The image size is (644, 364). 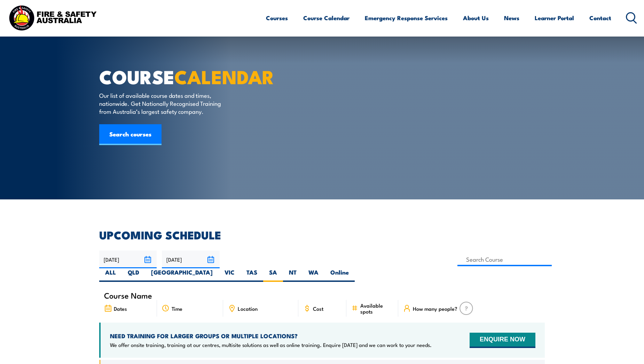 What do you see at coordinates (293, 275) in the screenshot?
I see `label: NT` at bounding box center [293, 275].